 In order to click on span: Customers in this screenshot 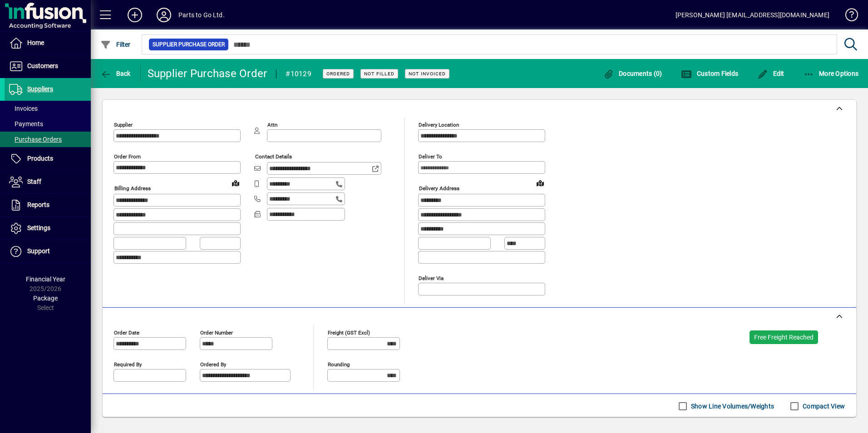, I will do `click(43, 66)`.